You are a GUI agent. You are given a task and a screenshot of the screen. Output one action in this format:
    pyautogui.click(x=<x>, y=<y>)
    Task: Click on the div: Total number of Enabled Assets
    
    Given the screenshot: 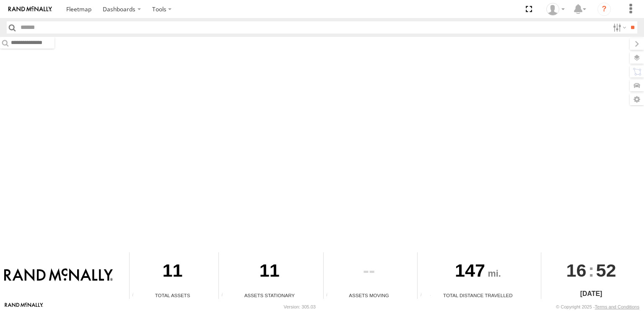 What is the action you would take?
    pyautogui.click(x=136, y=295)
    